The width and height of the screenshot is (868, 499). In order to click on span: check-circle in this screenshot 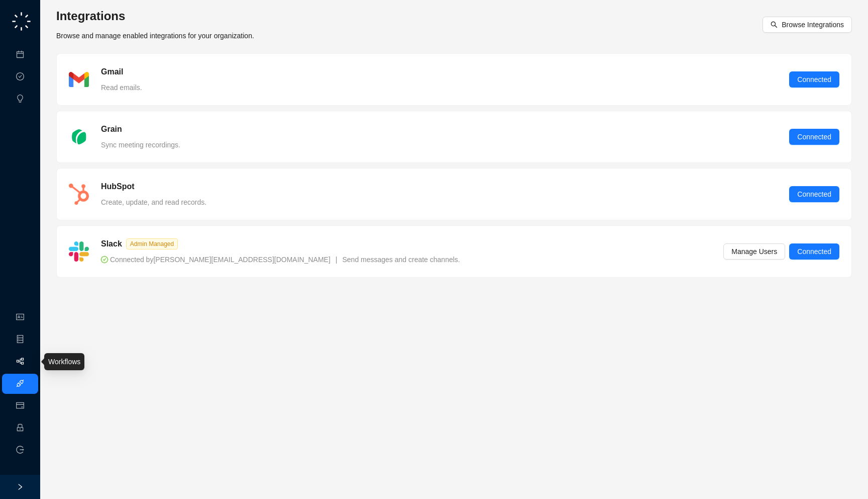, I will do `click(104, 259)`.